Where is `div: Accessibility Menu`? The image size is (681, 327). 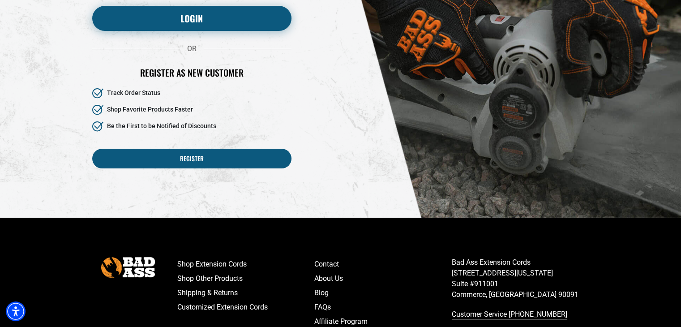 div: Accessibility Menu is located at coordinates (16, 311).